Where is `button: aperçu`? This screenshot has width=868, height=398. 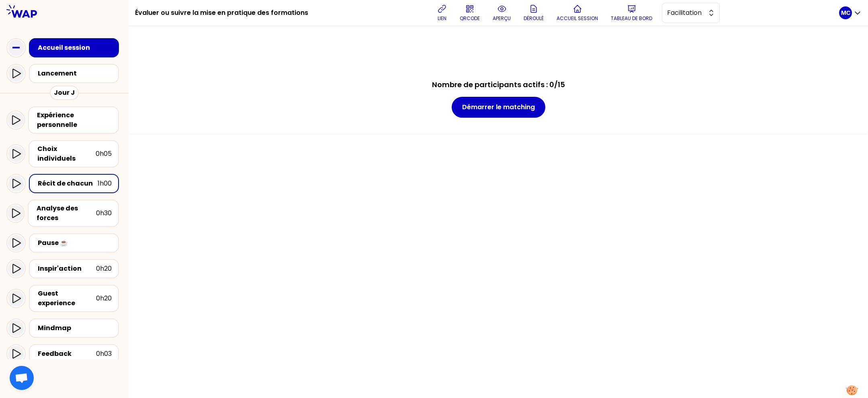 button: aperçu is located at coordinates (502, 13).